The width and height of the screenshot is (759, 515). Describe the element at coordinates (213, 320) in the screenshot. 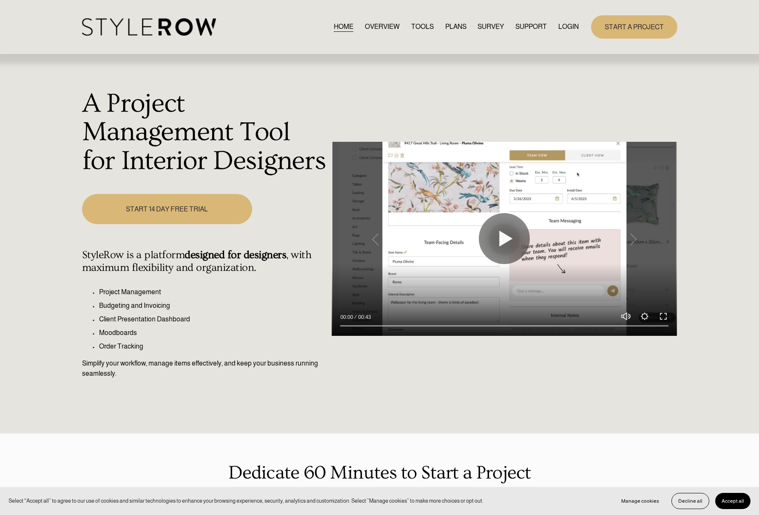

I see `p: Client Presentation Dashboard` at that location.